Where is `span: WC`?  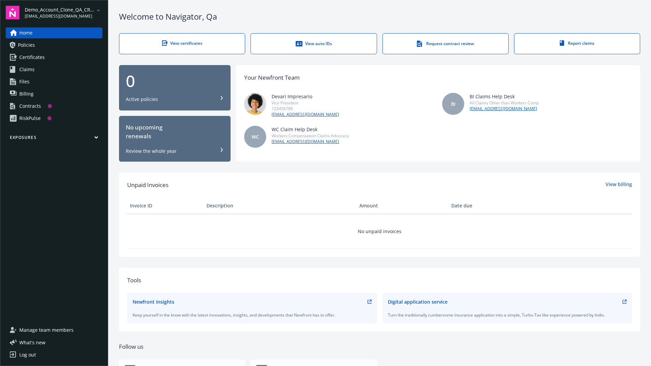 span: WC is located at coordinates (255, 137).